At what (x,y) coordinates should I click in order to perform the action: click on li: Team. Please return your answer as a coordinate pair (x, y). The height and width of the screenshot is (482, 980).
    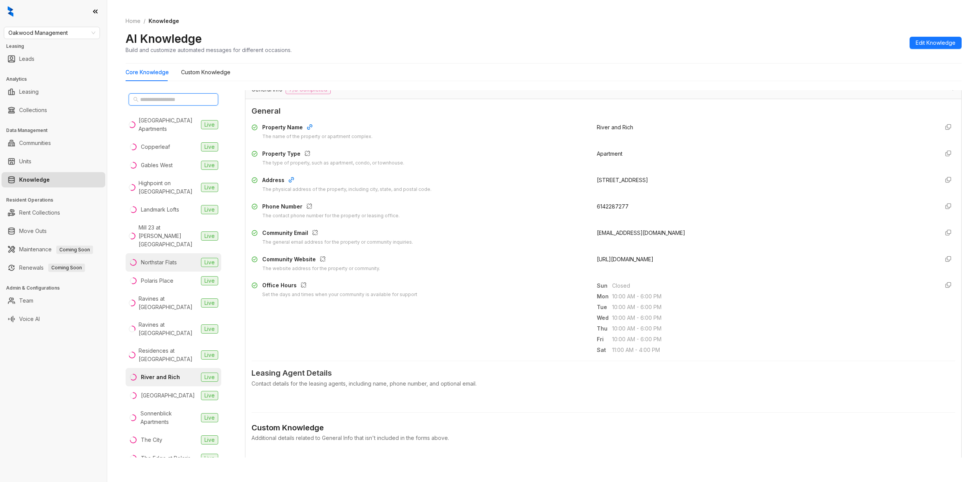
    Looking at the image, I should click on (53, 300).